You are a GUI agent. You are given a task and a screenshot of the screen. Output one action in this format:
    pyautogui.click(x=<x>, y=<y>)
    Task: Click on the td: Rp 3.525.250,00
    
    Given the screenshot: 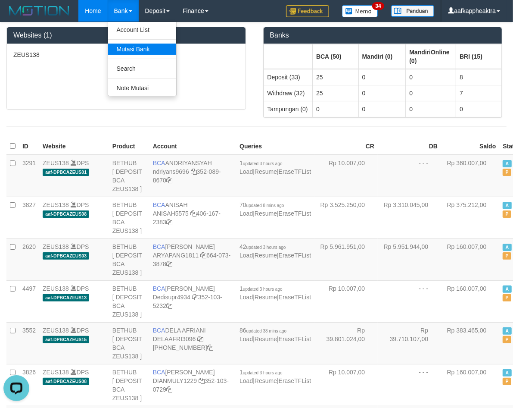 What is the action you would take?
    pyautogui.click(x=346, y=217)
    